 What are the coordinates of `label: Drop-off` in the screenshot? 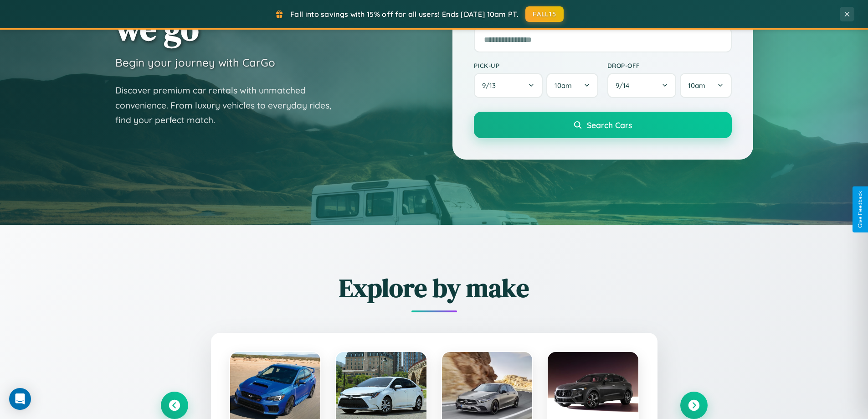 It's located at (669, 65).